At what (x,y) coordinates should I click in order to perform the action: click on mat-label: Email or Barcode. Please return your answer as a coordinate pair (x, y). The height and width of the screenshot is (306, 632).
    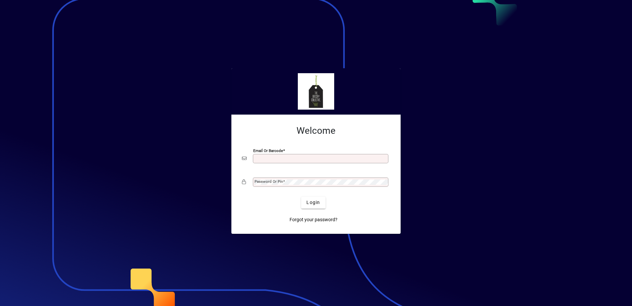
    Looking at the image, I should click on (268, 150).